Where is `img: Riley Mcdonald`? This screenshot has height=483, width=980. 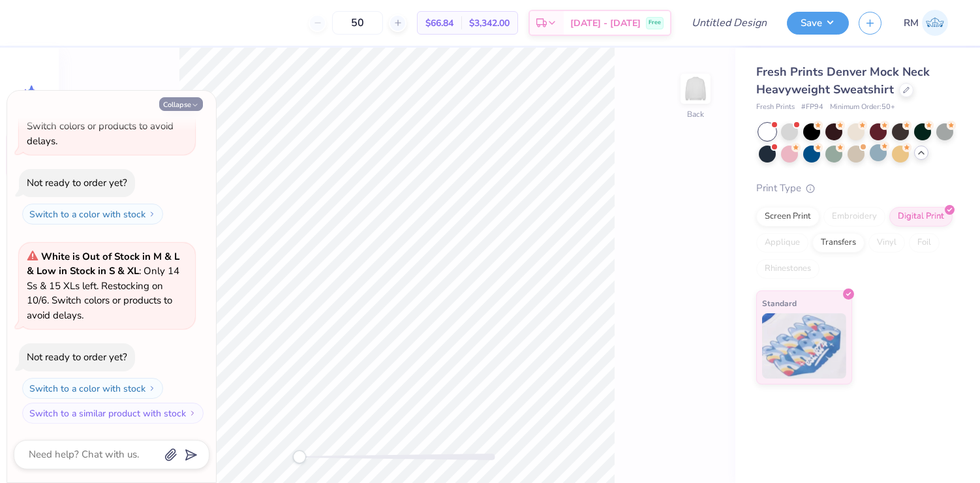
img: Riley Mcdonald is located at coordinates (935, 23).